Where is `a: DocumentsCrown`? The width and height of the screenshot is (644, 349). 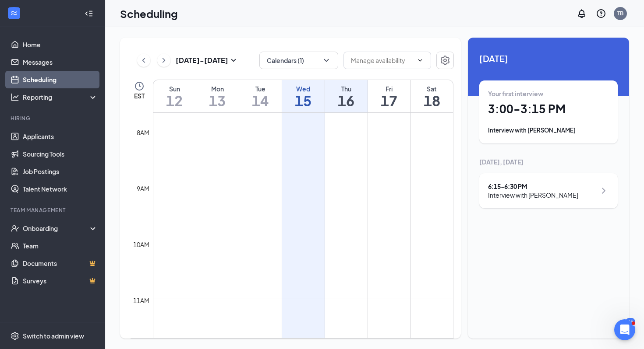 a: DocumentsCrown is located at coordinates (60, 263).